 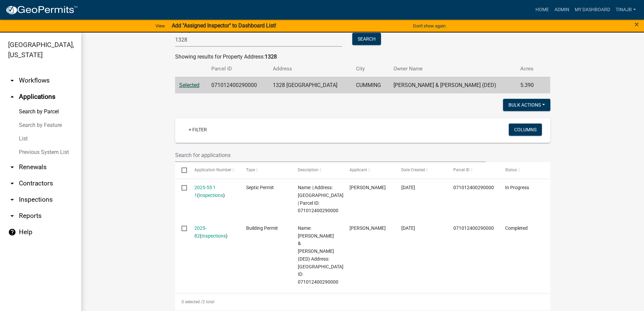 I want to click on span: Description, so click(x=308, y=170).